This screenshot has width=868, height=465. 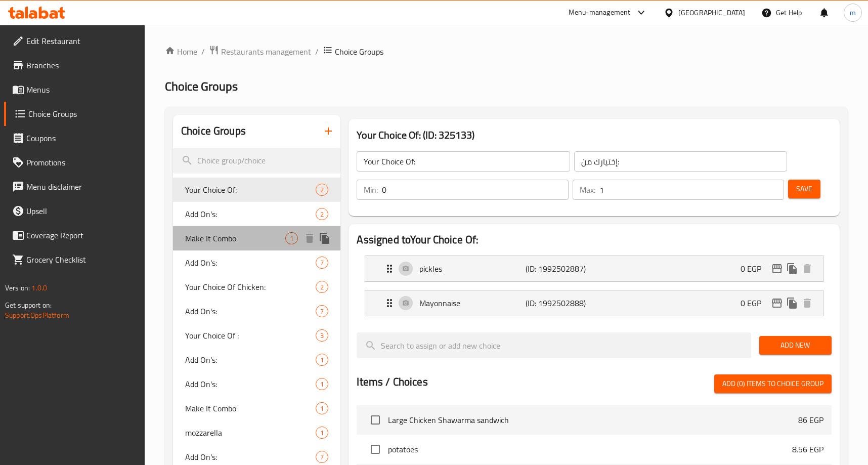 What do you see at coordinates (82, 41) in the screenshot?
I see `span: Edit Restaurant` at bounding box center [82, 41].